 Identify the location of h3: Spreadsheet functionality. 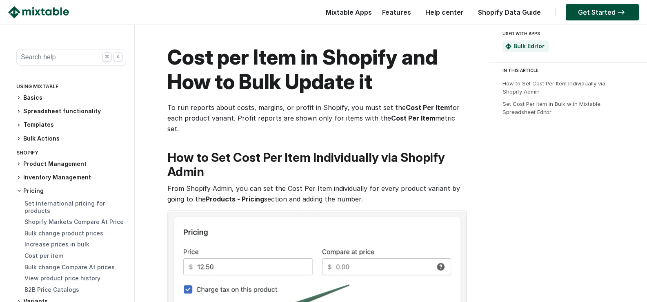
(71, 111).